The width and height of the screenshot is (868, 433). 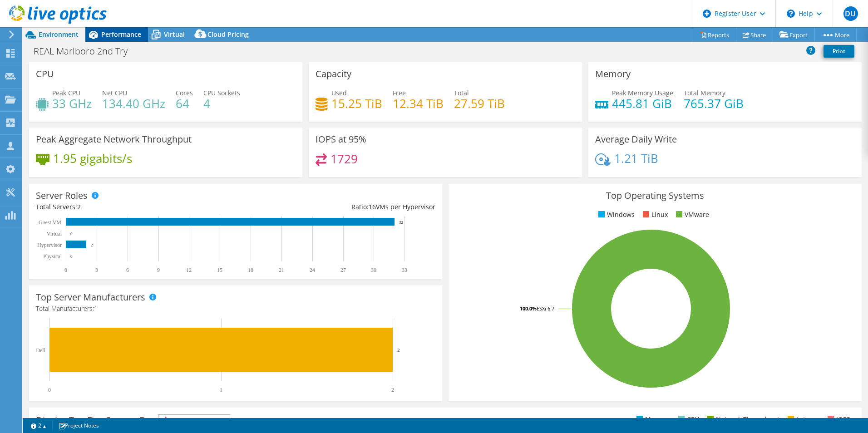 What do you see at coordinates (96, 270) in the screenshot?
I see `text: 3` at bounding box center [96, 270].